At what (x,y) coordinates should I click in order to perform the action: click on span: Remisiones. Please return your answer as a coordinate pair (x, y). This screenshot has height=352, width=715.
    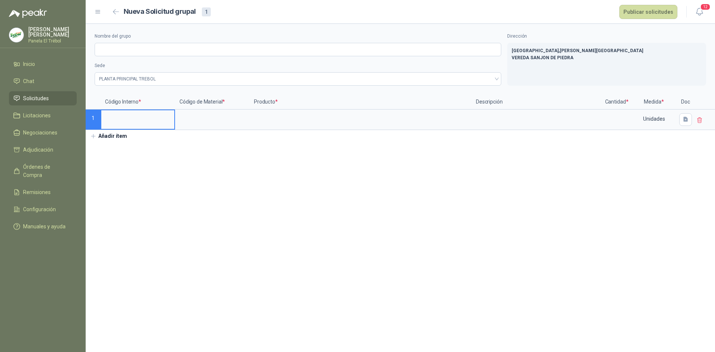
    Looking at the image, I should click on (37, 192).